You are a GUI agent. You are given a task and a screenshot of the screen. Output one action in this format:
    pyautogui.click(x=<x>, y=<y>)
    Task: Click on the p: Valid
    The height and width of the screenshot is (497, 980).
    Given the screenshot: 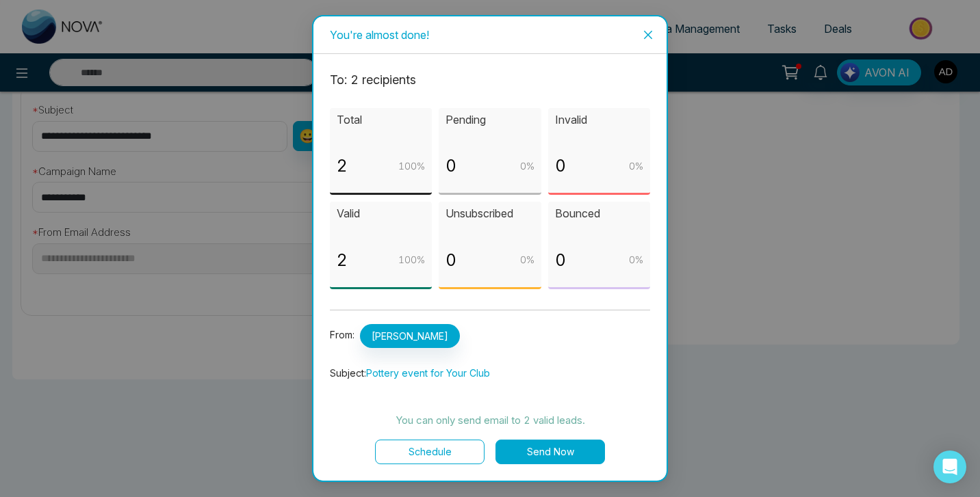 What is the action you would take?
    pyautogui.click(x=381, y=213)
    